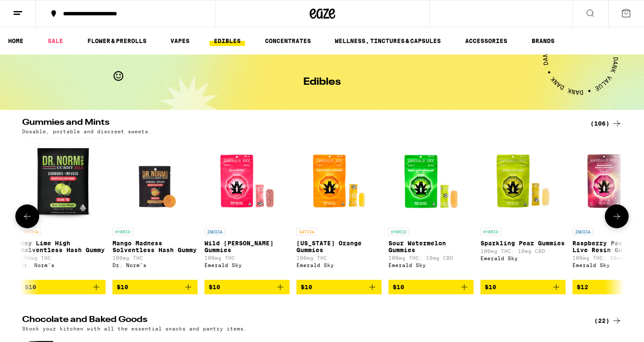  I want to click on a: HOME, so click(16, 41).